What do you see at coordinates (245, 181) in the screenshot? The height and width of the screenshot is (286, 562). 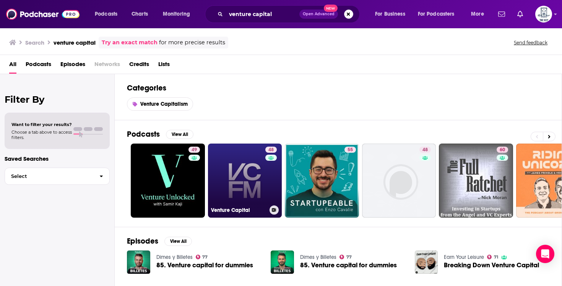 I see `a: 48Venture Capital` at bounding box center [245, 181].